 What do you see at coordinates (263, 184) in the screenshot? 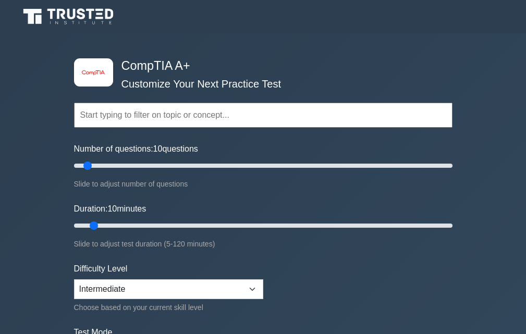
I see `div: Slide to adjust number of questions` at bounding box center [263, 184].